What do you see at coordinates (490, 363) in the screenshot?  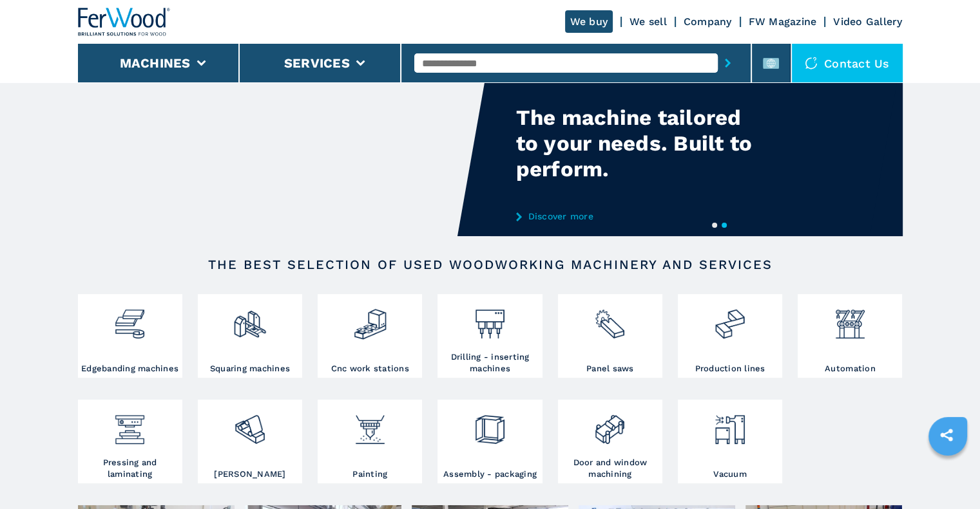 I see `h3: Drilling - inserting machines` at bounding box center [490, 363].